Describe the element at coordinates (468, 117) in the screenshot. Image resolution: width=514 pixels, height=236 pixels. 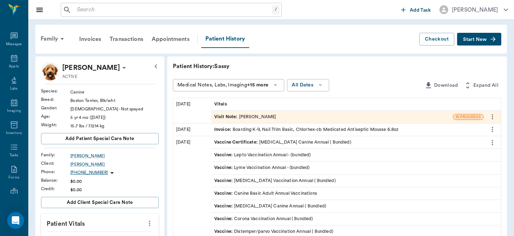
I see `span: IN PROGRESS` at that location.